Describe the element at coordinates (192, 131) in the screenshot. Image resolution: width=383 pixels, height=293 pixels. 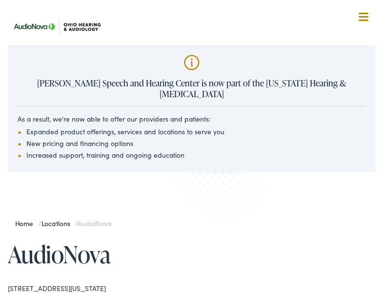
I see `li: Expanded product offerings, services and locations to serve you` at that location.